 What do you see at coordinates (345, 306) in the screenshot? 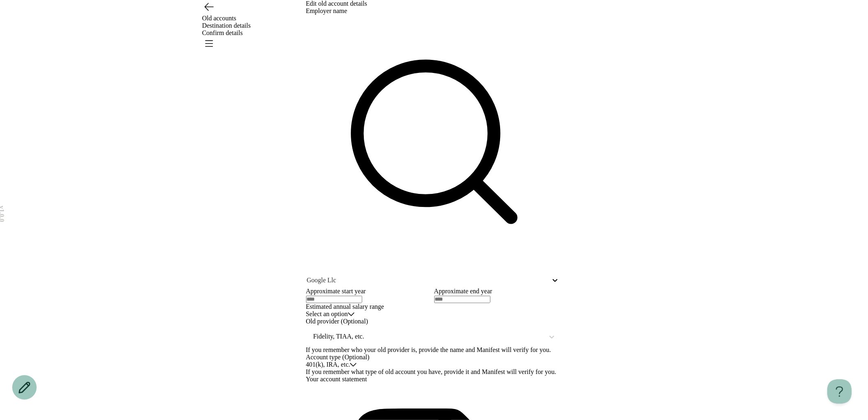
I see `label: Estimated annual salary range` at bounding box center [345, 306].